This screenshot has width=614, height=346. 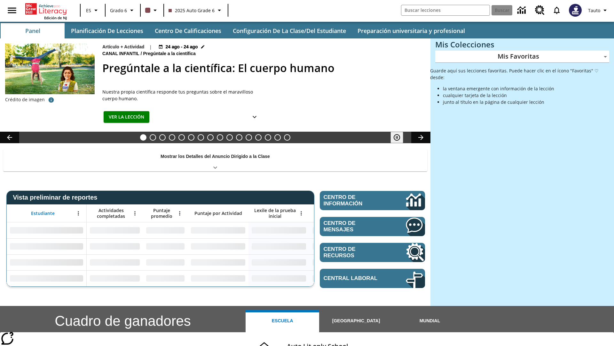 What do you see at coordinates (182, 47) in the screenshot?
I see `span: 24 ago - 24 ago` at bounding box center [182, 47].